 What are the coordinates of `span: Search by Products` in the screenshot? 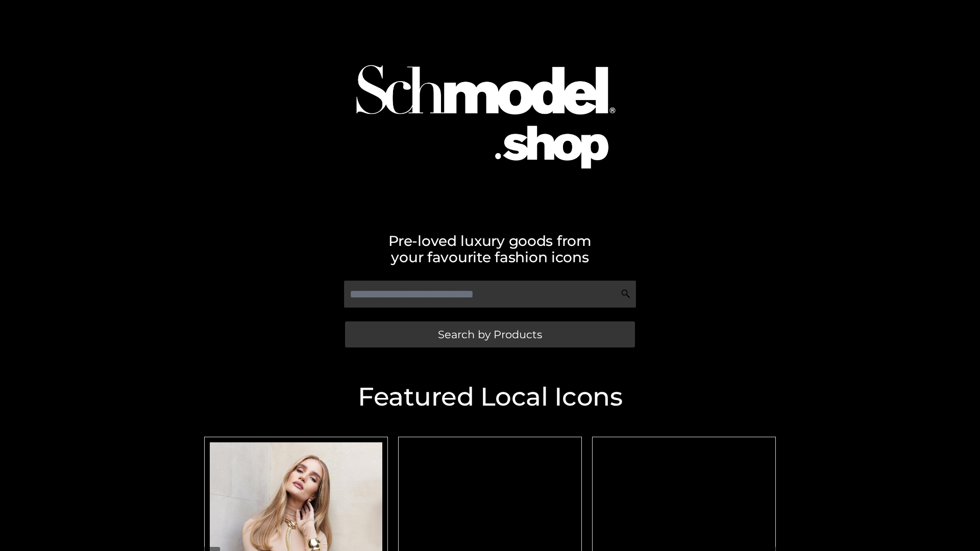 It's located at (490, 334).